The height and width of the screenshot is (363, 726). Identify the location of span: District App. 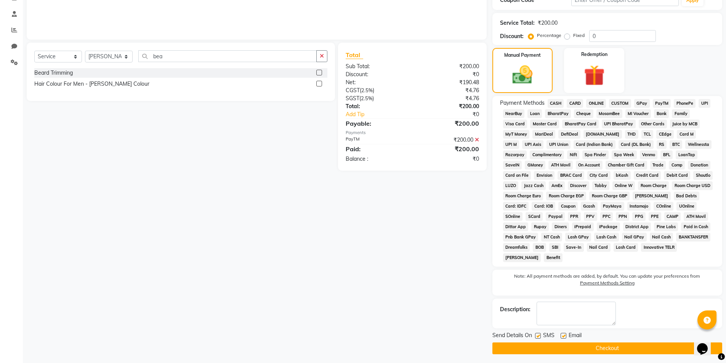
(637, 227).